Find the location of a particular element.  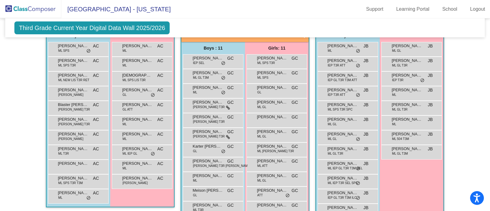

a: Logout is located at coordinates (478, 9).